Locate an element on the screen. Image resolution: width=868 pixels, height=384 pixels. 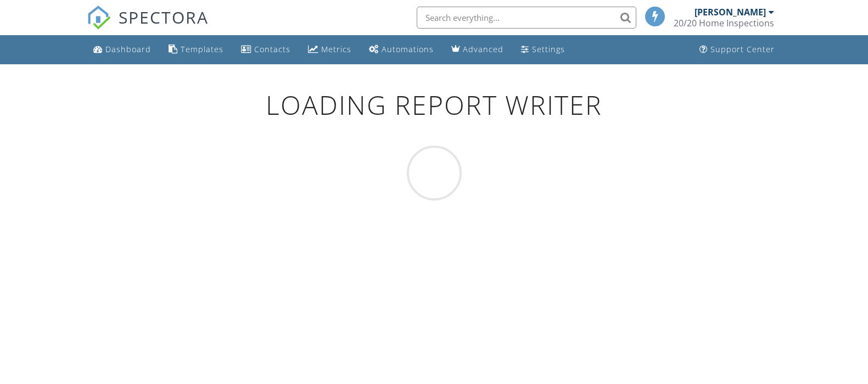
input: Search everything... is located at coordinates (526, 18).